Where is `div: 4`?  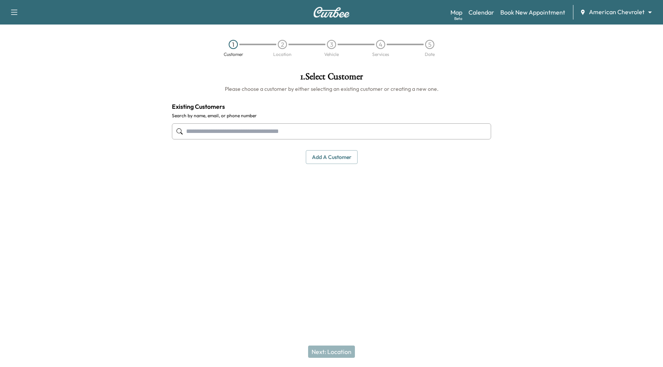 div: 4 is located at coordinates (381, 44).